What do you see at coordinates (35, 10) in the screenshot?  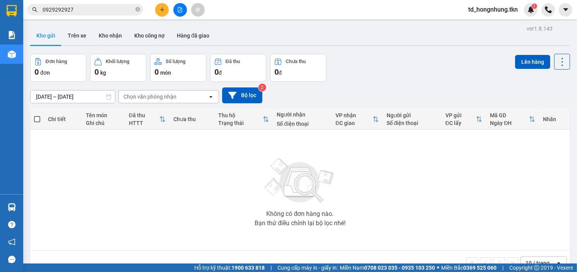 I see `span: search` at bounding box center [35, 10].